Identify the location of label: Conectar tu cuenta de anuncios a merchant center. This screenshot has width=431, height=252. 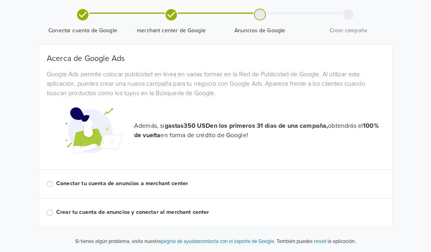
(220, 183).